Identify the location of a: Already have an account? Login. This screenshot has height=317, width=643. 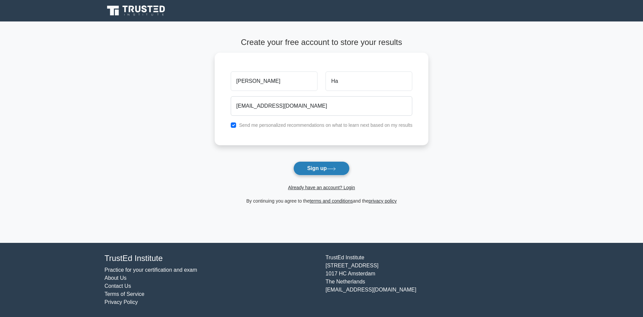
(322, 187).